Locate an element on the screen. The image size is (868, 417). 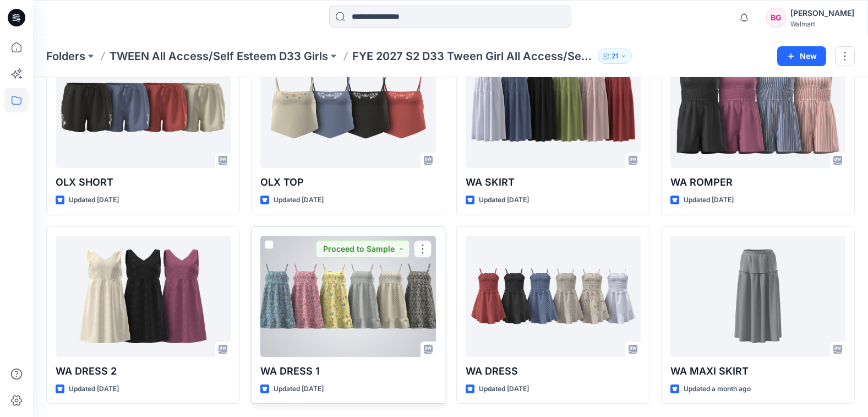
p: 21 is located at coordinates (615, 56).